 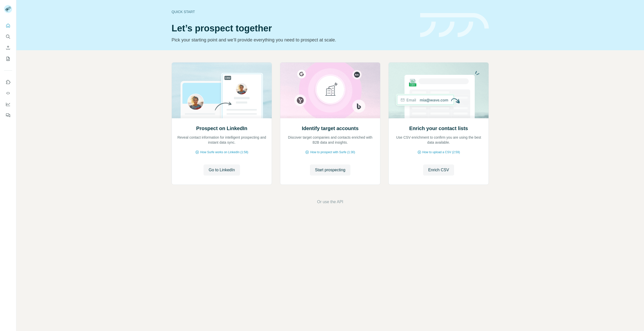 I want to click on button: Feedback, so click(x=8, y=115).